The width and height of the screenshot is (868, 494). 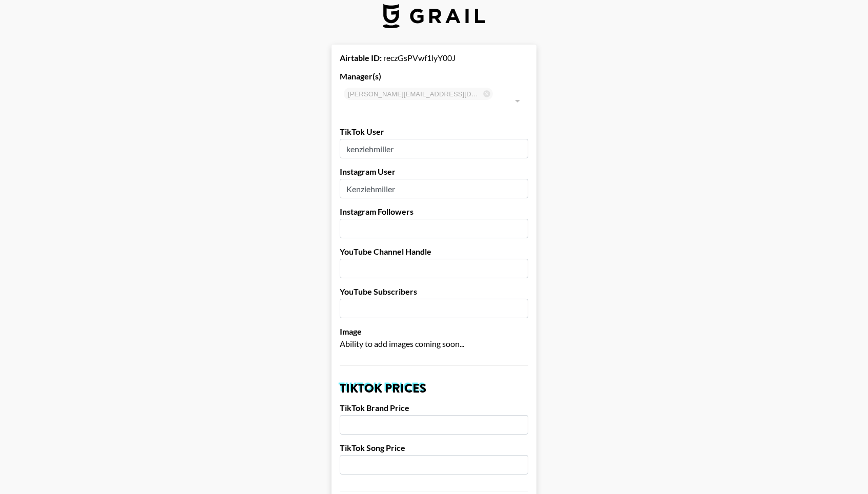 I want to click on label: TikTok Brand Price, so click(x=434, y=408).